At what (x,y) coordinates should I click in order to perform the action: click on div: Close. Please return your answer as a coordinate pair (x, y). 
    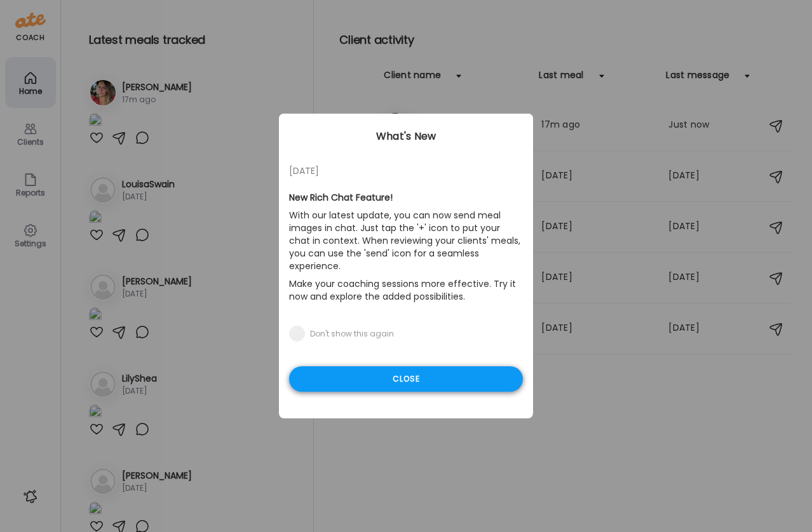
    Looking at the image, I should click on (406, 379).